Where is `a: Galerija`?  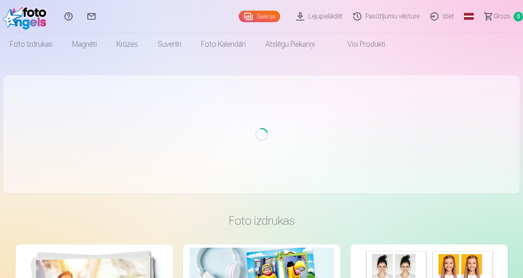 a: Galerija is located at coordinates (259, 16).